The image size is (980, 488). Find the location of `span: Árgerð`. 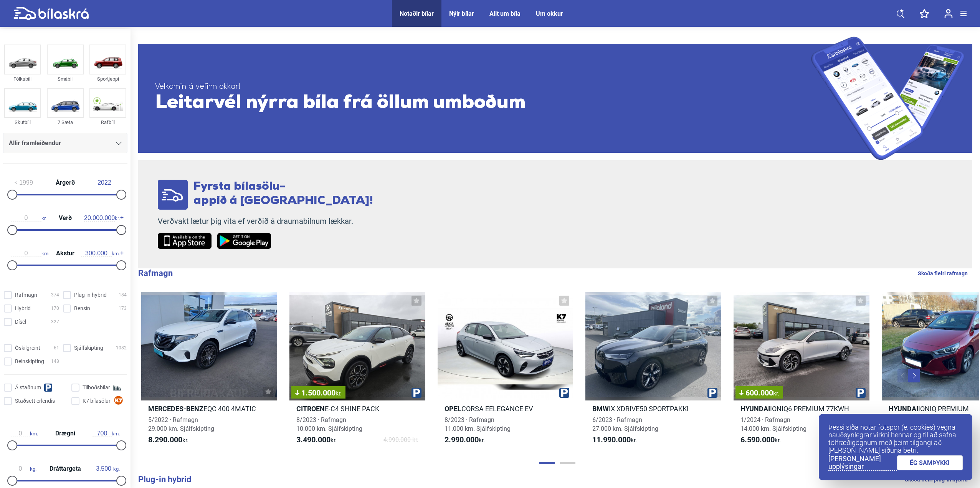

span: Árgerð is located at coordinates (65, 183).